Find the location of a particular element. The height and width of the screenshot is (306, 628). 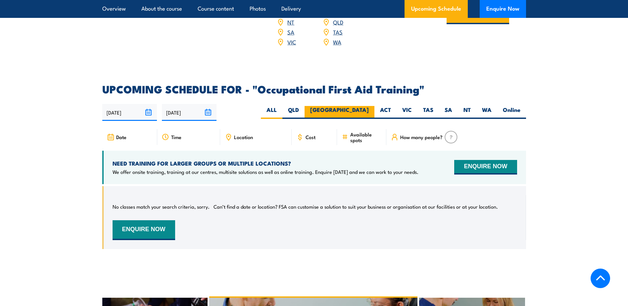

span: How many people? is located at coordinates (422, 137).